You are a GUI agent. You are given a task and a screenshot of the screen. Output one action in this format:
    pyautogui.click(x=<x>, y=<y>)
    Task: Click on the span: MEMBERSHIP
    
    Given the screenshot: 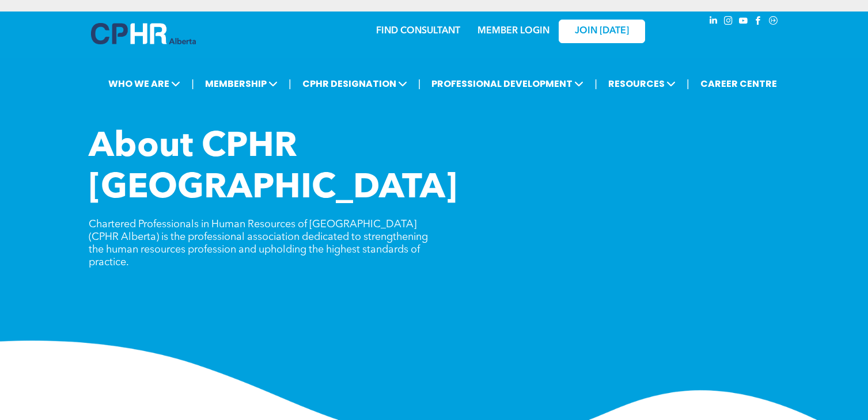 What is the action you would take?
    pyautogui.click(x=241, y=83)
    